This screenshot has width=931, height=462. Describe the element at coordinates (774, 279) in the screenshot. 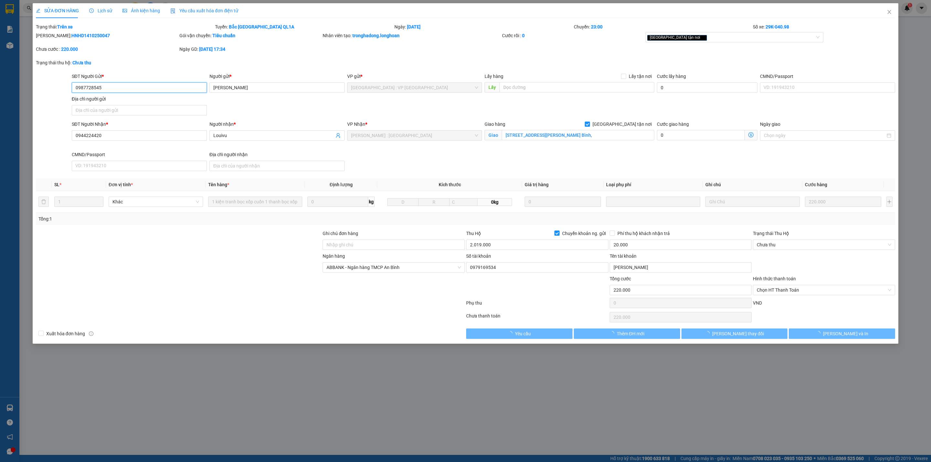

I see `label: Hình thức thanh toán` at that location.